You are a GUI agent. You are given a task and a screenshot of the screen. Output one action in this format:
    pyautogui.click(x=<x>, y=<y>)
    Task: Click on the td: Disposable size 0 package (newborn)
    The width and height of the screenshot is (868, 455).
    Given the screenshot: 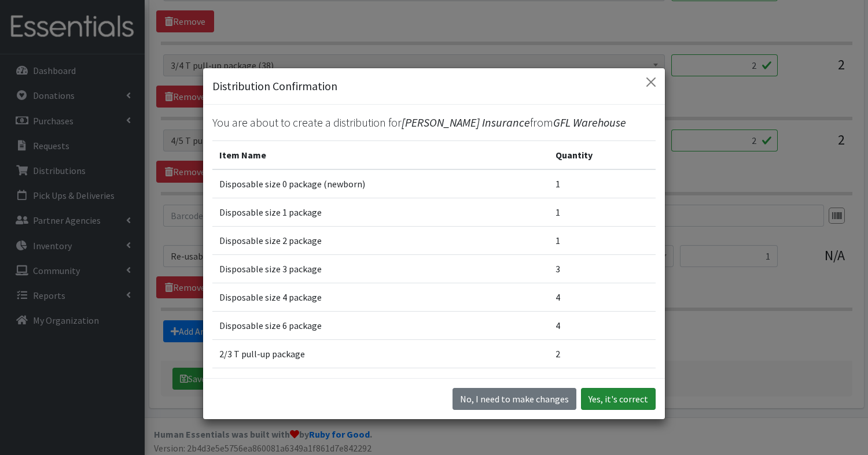 What is the action you would take?
    pyautogui.click(x=380, y=184)
    